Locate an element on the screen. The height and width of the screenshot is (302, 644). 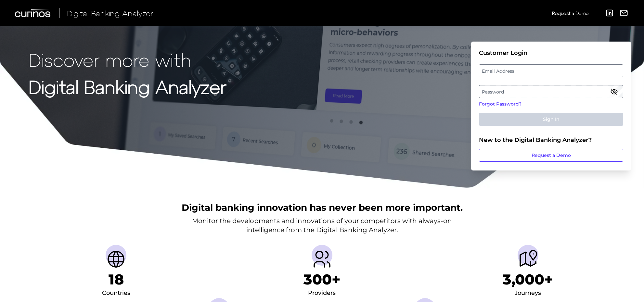
h1: 18 is located at coordinates (116, 279).